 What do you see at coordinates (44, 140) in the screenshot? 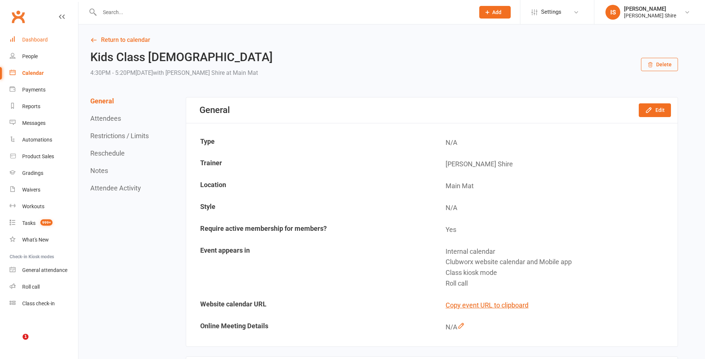
I see `a: Automations` at bounding box center [44, 140].